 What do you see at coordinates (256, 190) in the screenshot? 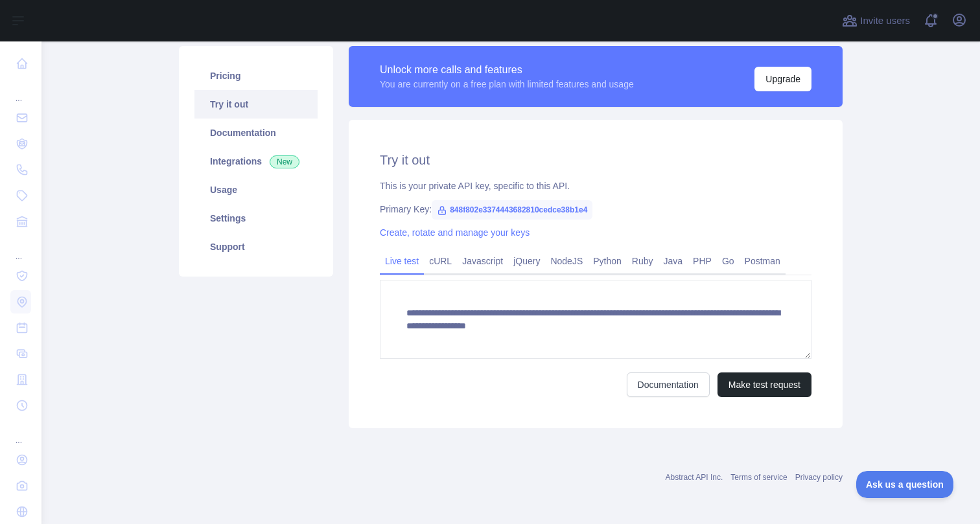
I see `a: Usage` at bounding box center [256, 190].